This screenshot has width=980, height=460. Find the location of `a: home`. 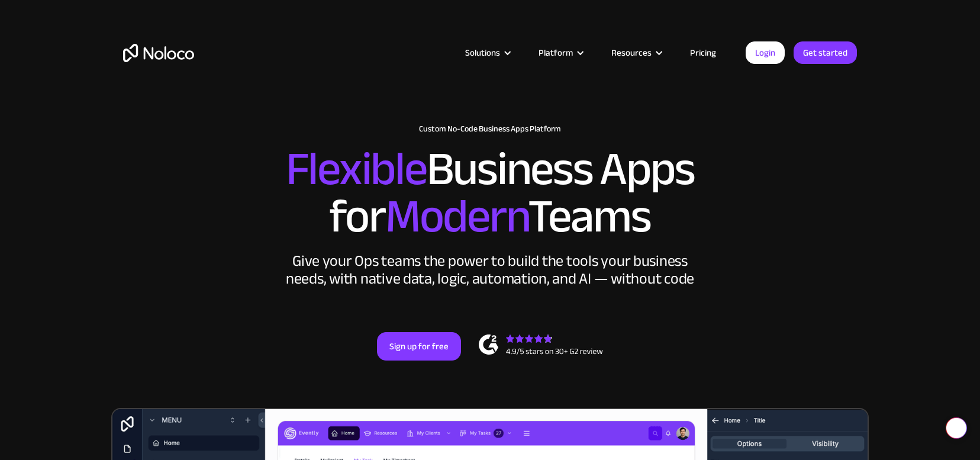

a: home is located at coordinates (159, 53).